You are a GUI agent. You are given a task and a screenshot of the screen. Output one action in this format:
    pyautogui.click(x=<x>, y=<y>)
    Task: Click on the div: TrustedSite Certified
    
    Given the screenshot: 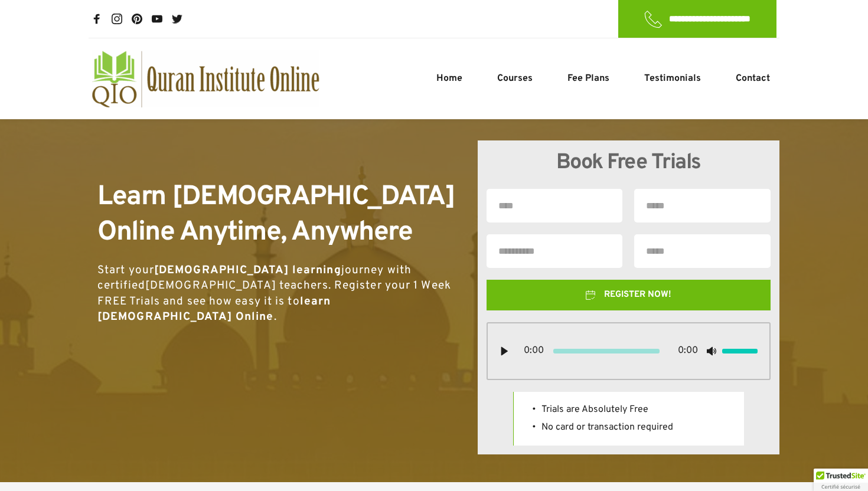 What is the action you would take?
    pyautogui.click(x=841, y=480)
    